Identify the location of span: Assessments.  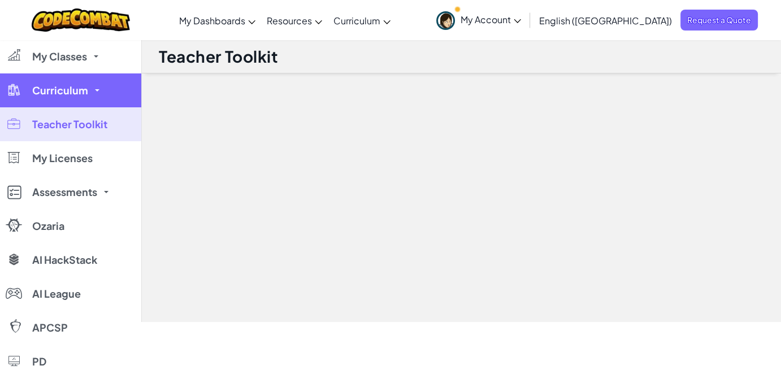
(64, 192).